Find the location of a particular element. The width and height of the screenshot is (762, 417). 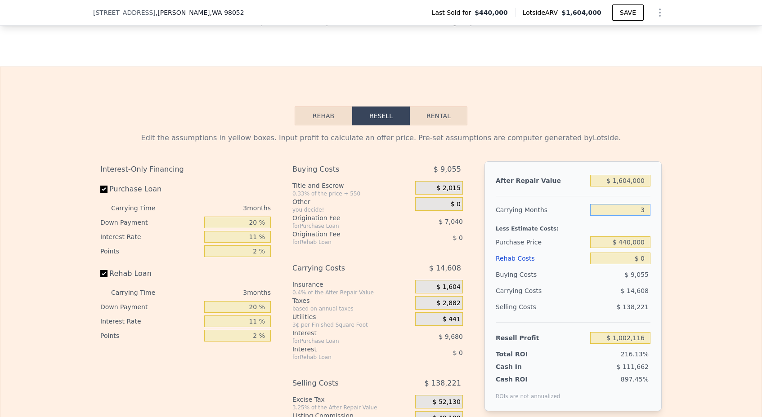

div: Cash In is located at coordinates (523, 367).